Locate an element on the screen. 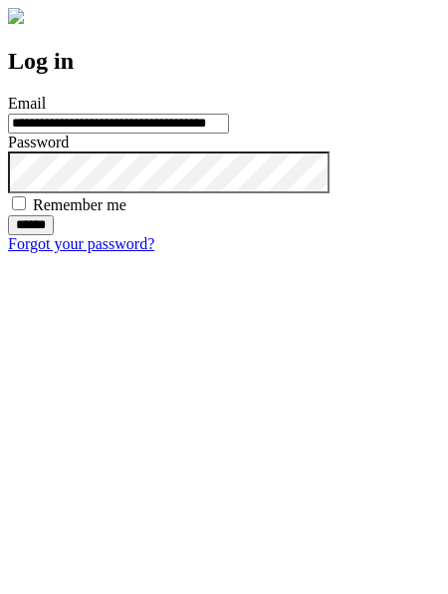 Image resolution: width=448 pixels, height=594 pixels. label: Email is located at coordinates (27, 103).